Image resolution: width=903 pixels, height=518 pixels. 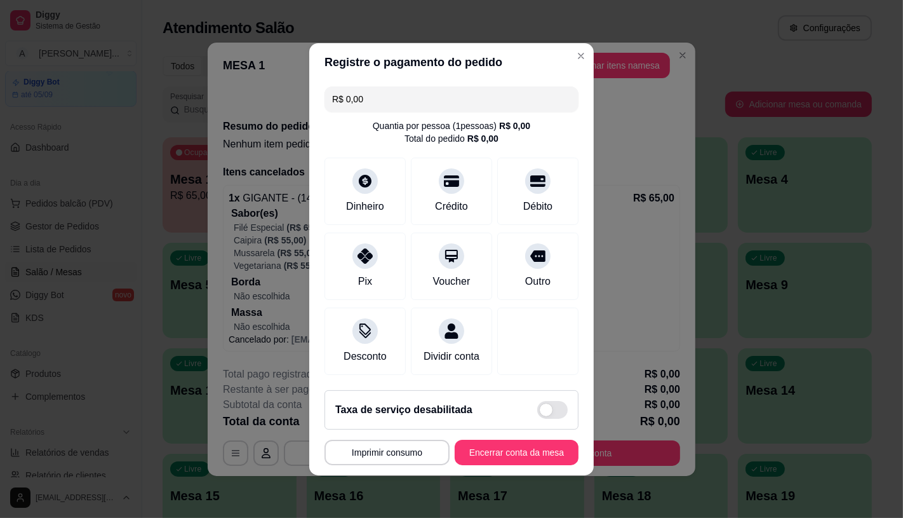 I want to click on div: Dinheiro, so click(x=365, y=206).